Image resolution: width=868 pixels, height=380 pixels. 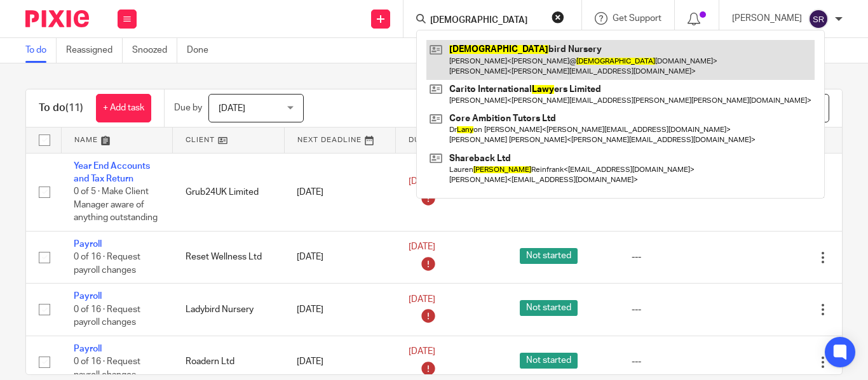 What do you see at coordinates (558, 17) in the screenshot?
I see `button: Clear` at bounding box center [558, 17].